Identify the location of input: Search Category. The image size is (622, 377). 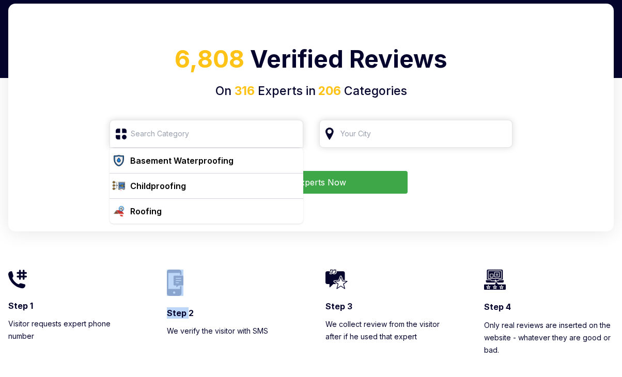
(206, 134).